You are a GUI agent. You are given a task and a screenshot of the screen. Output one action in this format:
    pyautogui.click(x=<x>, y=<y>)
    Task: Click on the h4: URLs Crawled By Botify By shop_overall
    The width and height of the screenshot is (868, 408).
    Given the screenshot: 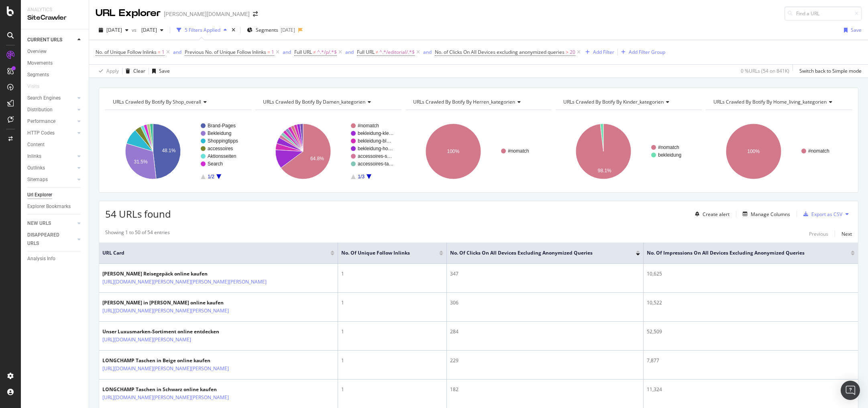 What is the action you would take?
    pyautogui.click(x=178, y=102)
    